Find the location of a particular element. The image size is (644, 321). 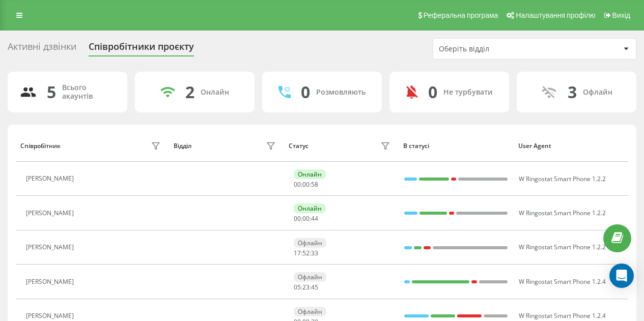

div: Всього акаунтів is located at coordinates (89, 92).